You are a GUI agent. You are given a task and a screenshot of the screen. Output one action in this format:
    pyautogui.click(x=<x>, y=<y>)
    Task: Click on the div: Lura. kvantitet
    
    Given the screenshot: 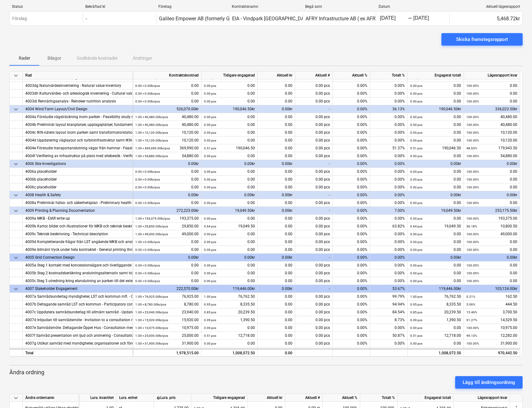 What is the action you would take?
    pyautogui.click(x=98, y=398)
    